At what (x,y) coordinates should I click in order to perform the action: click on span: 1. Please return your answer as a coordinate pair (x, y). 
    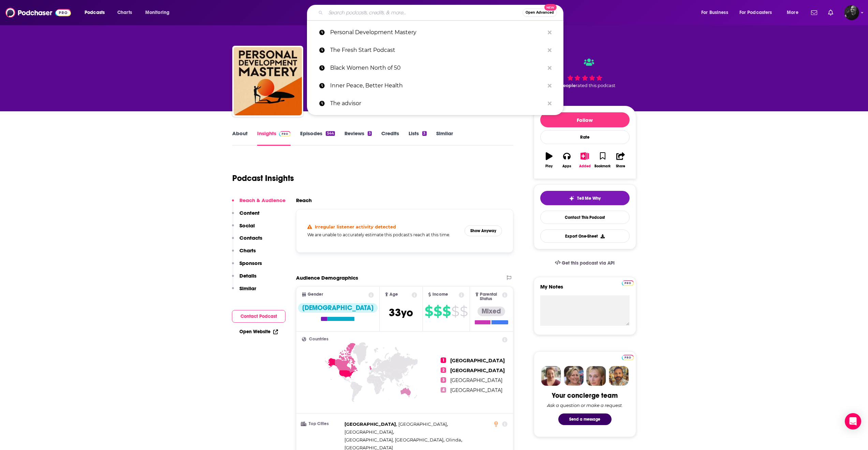
    Looking at the image, I should click on (443, 360).